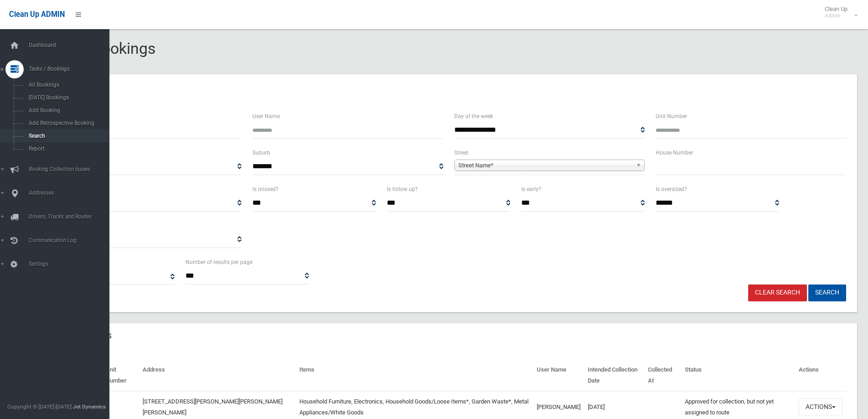  I want to click on label: Number of results per page, so click(219, 262).